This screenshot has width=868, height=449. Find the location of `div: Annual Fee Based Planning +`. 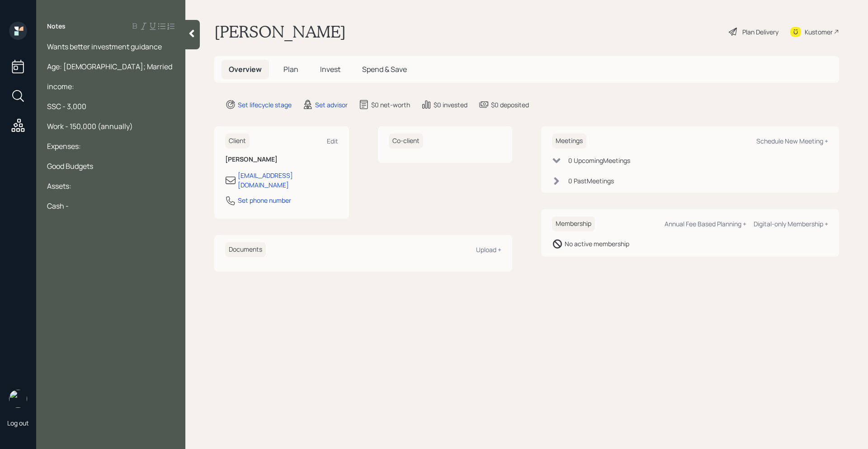

div: Annual Fee Based Planning + is located at coordinates (705, 223).